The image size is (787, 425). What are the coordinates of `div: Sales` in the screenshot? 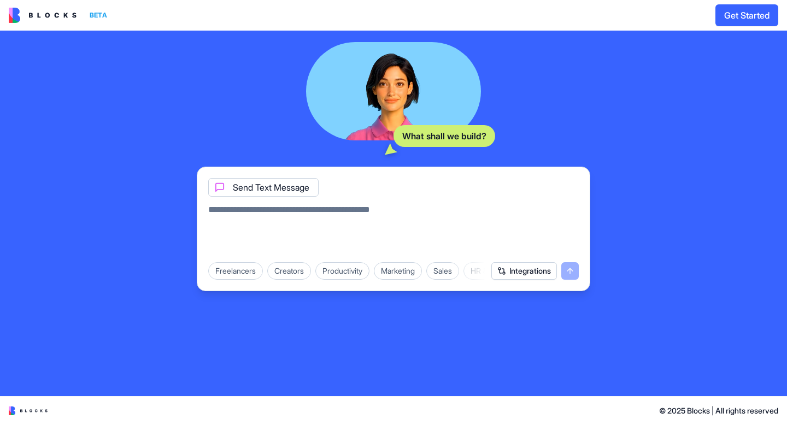 It's located at (442, 271).